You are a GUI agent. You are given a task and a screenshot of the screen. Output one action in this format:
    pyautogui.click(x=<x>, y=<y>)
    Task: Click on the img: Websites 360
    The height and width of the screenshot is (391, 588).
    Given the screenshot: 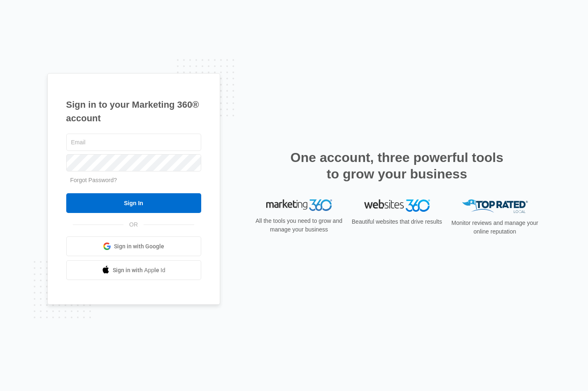 What is the action you would take?
    pyautogui.click(x=397, y=205)
    